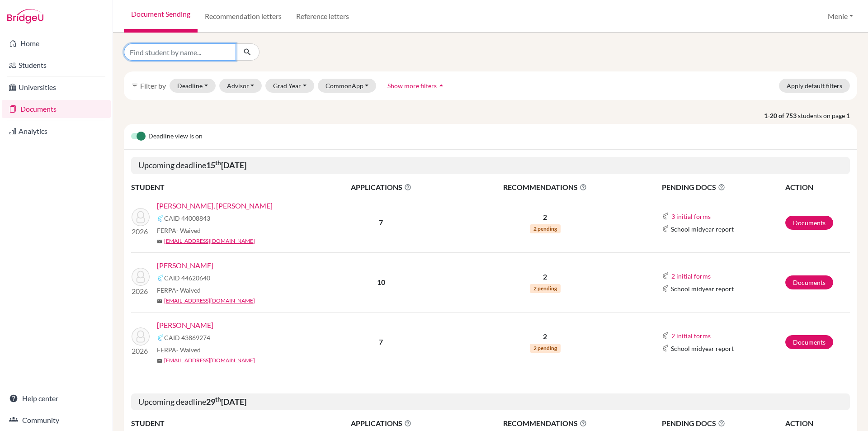  What do you see at coordinates (141, 277) in the screenshot?
I see `img: Narayan, Gyan` at bounding box center [141, 277].